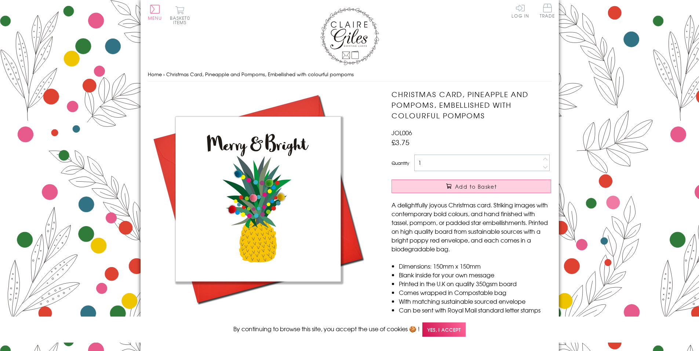 This screenshot has width=699, height=351. What do you see at coordinates (402, 133) in the screenshot?
I see `span: JOL006` at bounding box center [402, 133].